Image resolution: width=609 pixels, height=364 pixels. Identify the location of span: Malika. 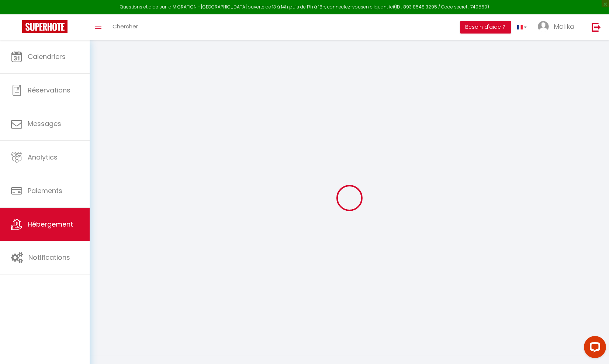
(564, 26).